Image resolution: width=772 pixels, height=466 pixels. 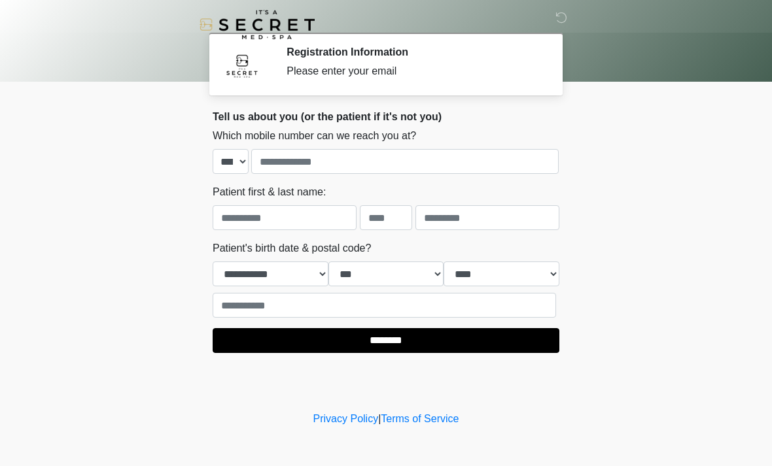 What do you see at coordinates (257, 24) in the screenshot?
I see `img: It's A Secret Med Spa Logo` at bounding box center [257, 24].